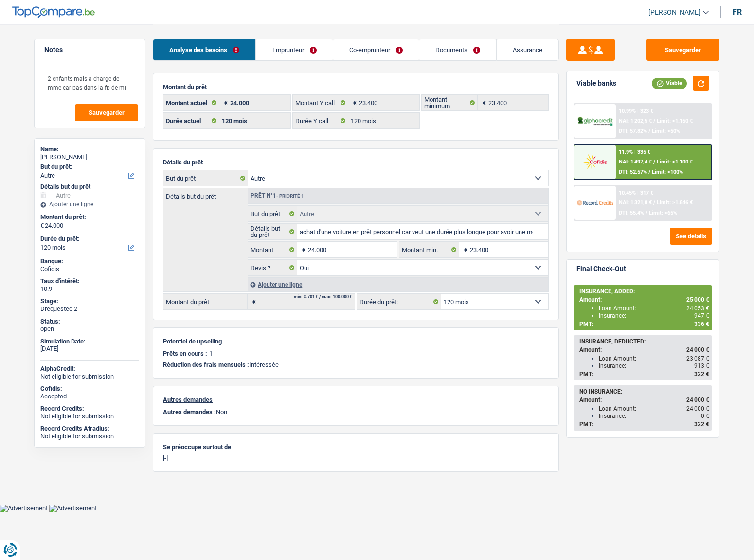 The image size is (754, 560). I want to click on button: See details, so click(691, 236).